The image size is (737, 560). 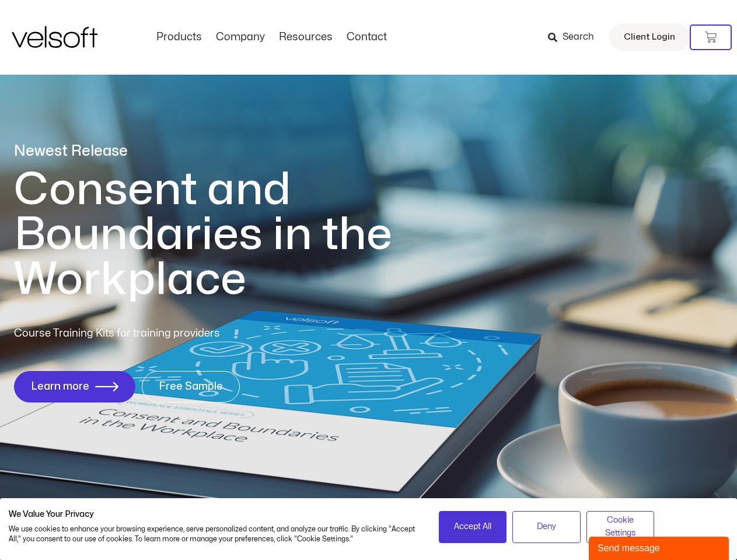 What do you see at coordinates (621, 527) in the screenshot?
I see `span: Cookie Settings` at bounding box center [621, 527].